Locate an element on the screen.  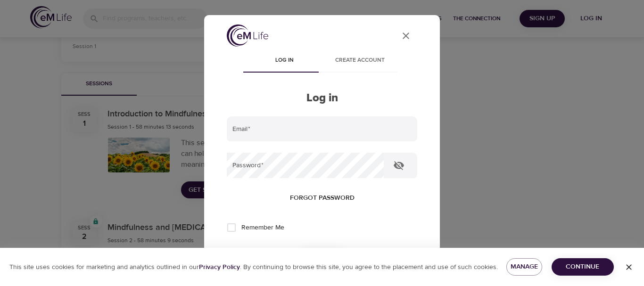
span: Remember Me is located at coordinates (263, 228).